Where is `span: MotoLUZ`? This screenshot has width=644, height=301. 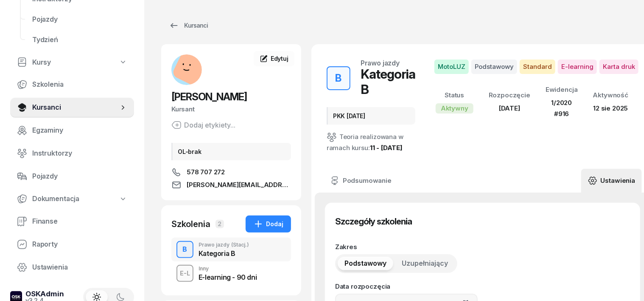
span: MotoLUZ is located at coordinates (451, 67).